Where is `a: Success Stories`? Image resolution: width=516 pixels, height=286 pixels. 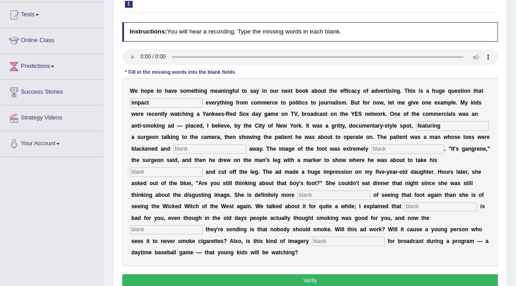 a: Success Stories is located at coordinates (52, 91).